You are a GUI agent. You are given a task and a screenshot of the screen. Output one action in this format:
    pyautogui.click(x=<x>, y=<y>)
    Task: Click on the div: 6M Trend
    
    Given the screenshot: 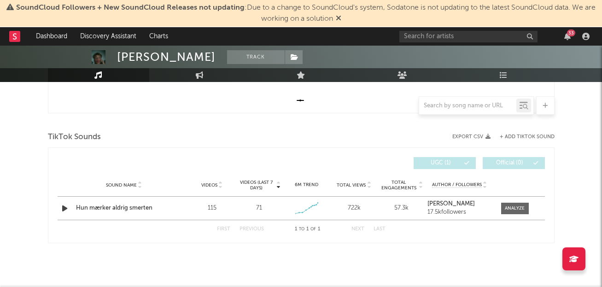 What is the action you would take?
    pyautogui.click(x=306, y=185)
    